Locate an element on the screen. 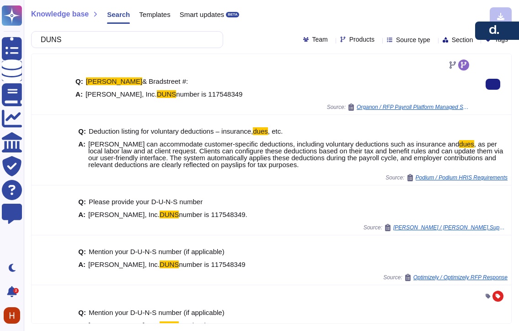  span: Search is located at coordinates (119, 14).